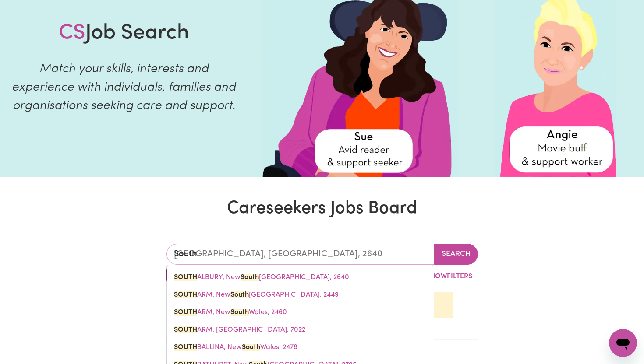 The image size is (644, 364). I want to click on span: BALLINA, New Wales, 2478, so click(235, 348).